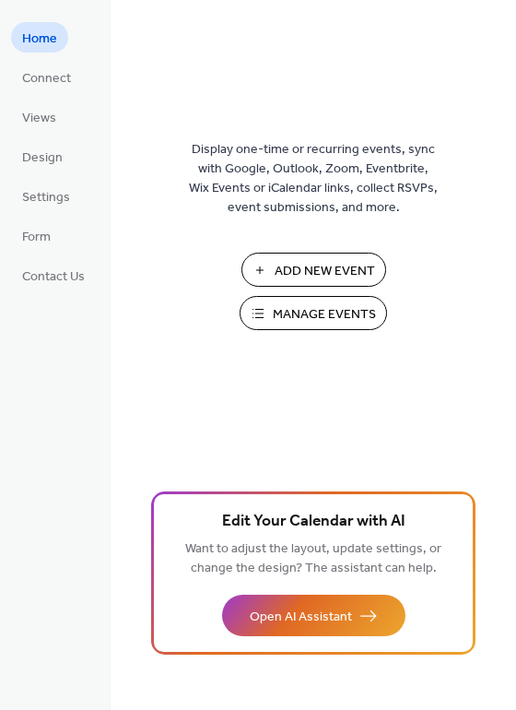  I want to click on a: Form, so click(36, 235).